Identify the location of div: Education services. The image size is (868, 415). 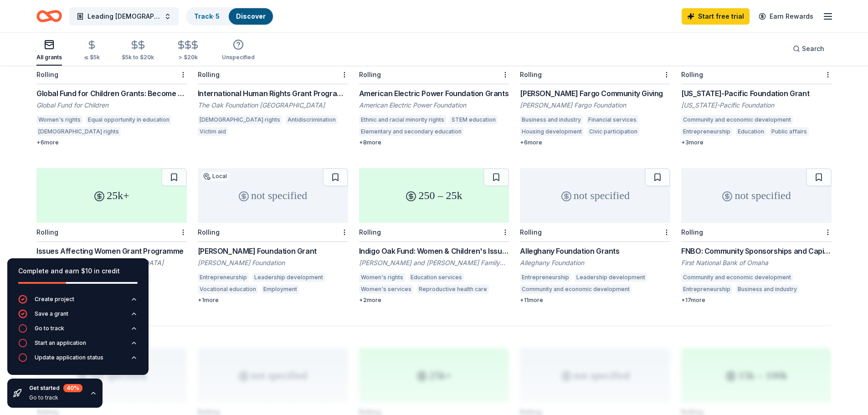
(436, 278).